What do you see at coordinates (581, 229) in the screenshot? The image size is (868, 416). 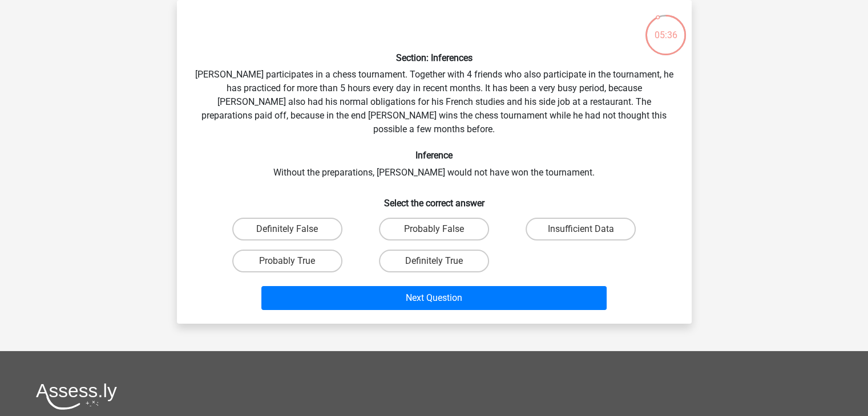 I see `label: Insufficient Data` at bounding box center [581, 229].